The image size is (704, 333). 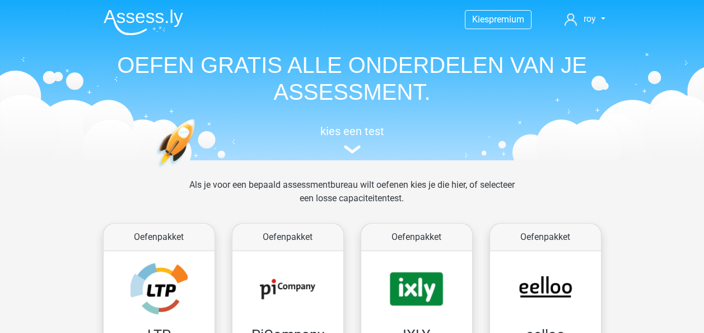 I want to click on img: oefenen, so click(x=197, y=169).